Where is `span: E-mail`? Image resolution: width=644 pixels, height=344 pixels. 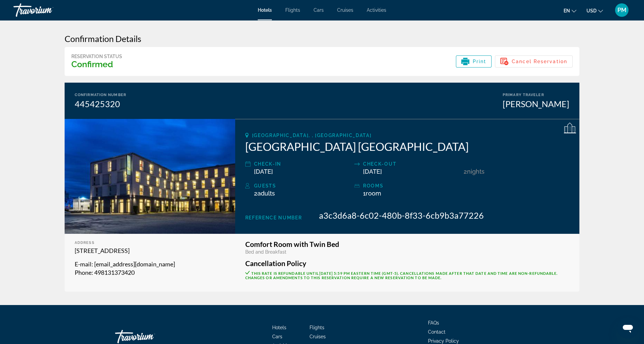 span: E-mail is located at coordinates (83, 264).